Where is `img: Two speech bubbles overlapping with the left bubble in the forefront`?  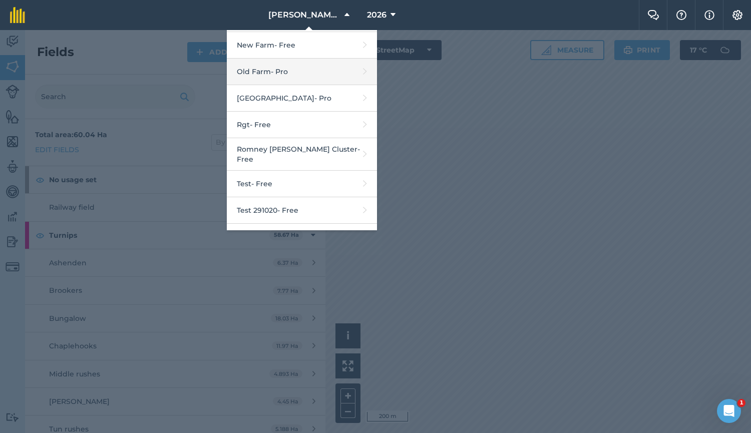
img: Two speech bubbles overlapping with the left bubble in the forefront is located at coordinates (653, 15).